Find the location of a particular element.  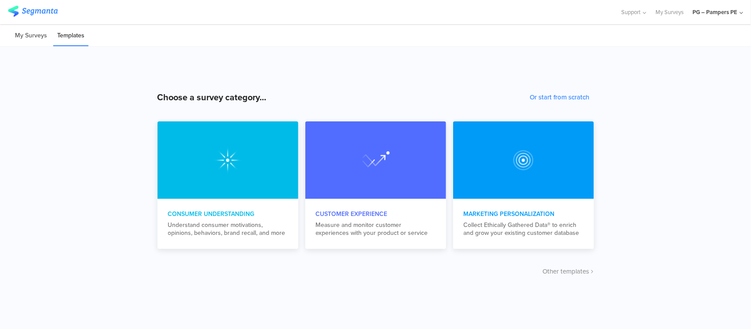

div: Consumer Understanding is located at coordinates (228, 214).